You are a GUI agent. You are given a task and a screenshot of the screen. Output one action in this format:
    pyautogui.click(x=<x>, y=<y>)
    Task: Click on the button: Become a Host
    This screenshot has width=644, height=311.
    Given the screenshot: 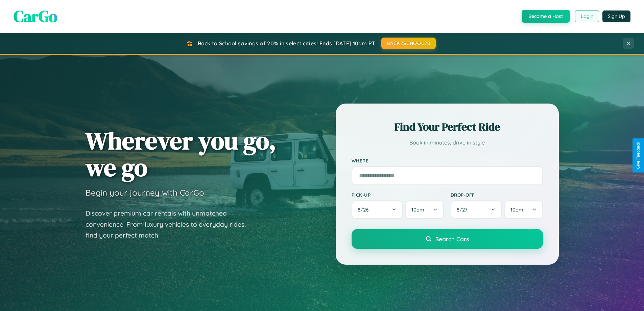 What is the action you would take?
    pyautogui.click(x=545, y=16)
    